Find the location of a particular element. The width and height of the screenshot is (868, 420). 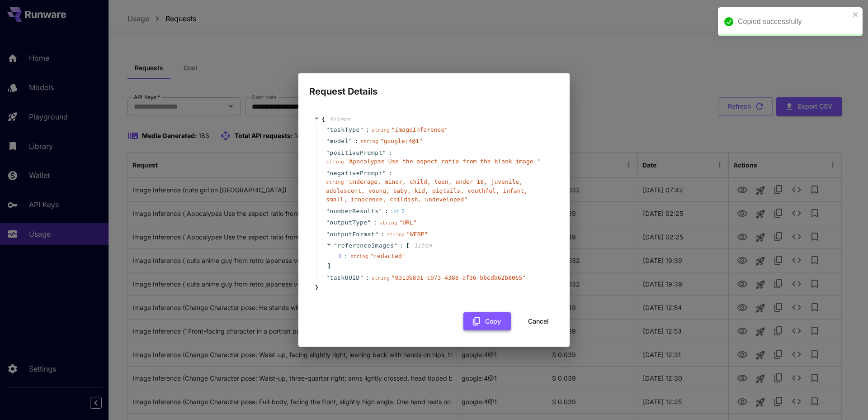

span: 1 item is located at coordinates (423, 245).